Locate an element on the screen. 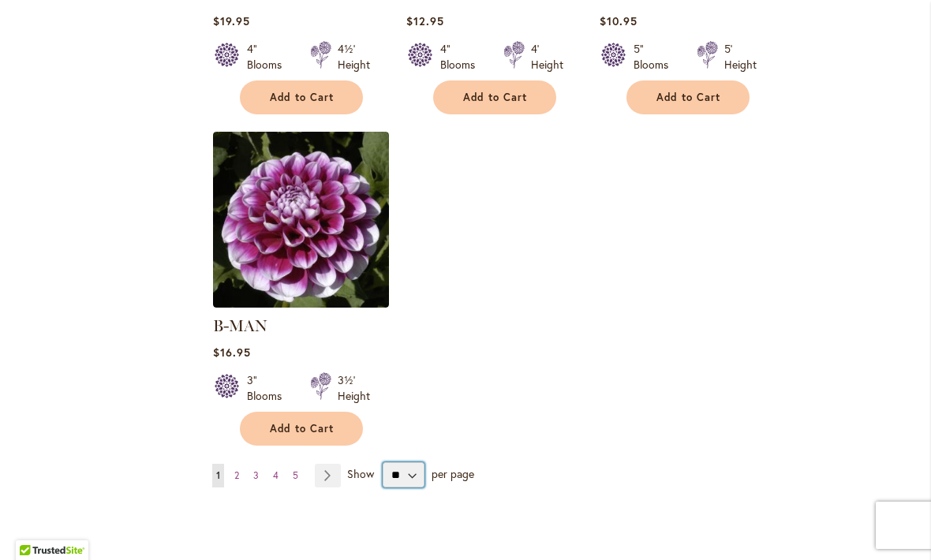 The width and height of the screenshot is (931, 560). a: 5 is located at coordinates (295, 476).